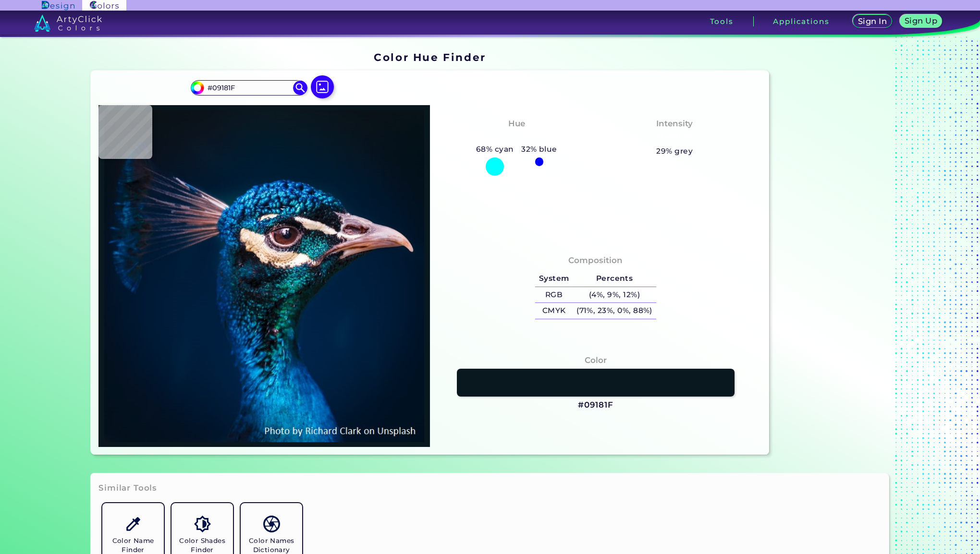 The width and height of the screenshot is (980, 554). Describe the element at coordinates (722, 21) in the screenshot. I see `h3: Tools` at that location.